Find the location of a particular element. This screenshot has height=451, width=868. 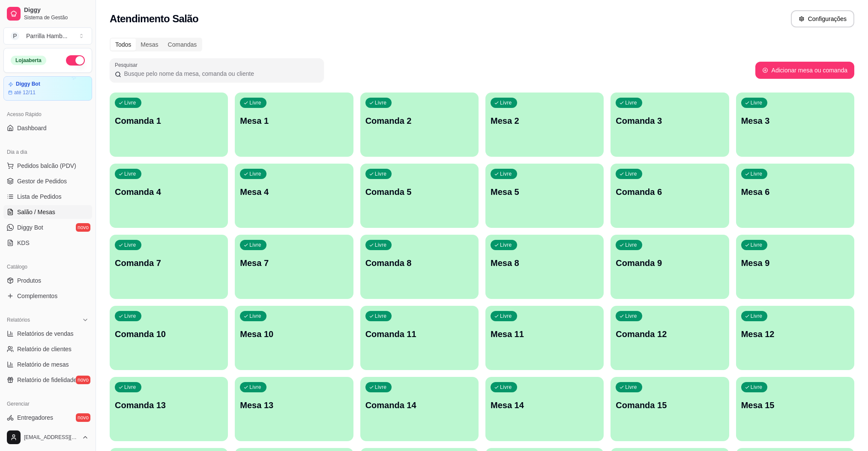

button: Pedidos balcão (PDV) is located at coordinates (47, 165).